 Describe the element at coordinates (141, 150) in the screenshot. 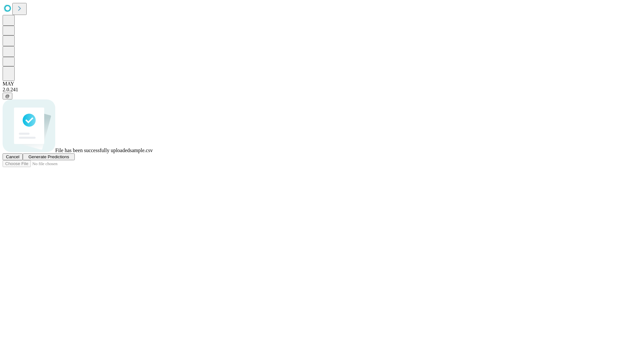

I see `span: sample.csv` at that location.